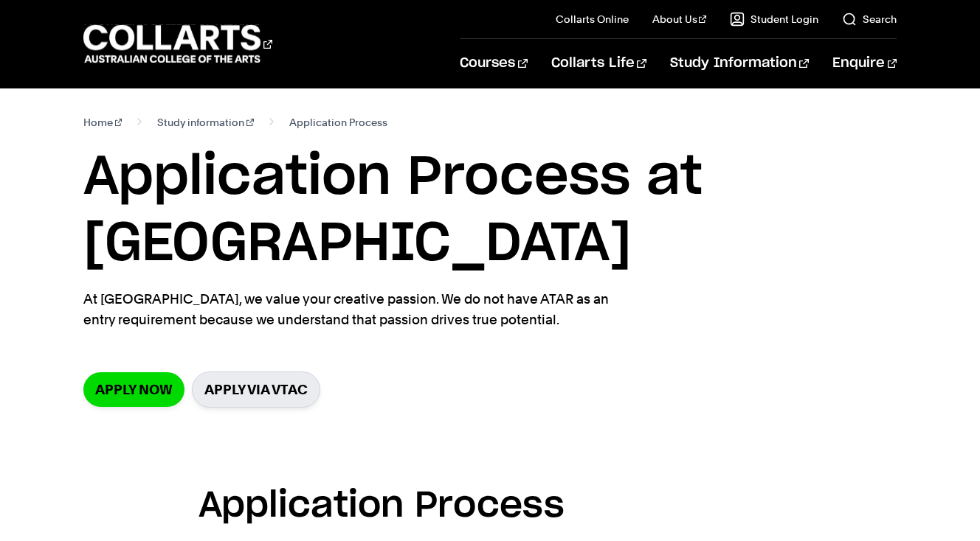  Describe the element at coordinates (256, 389) in the screenshot. I see `a: Apply via VTAC` at that location.